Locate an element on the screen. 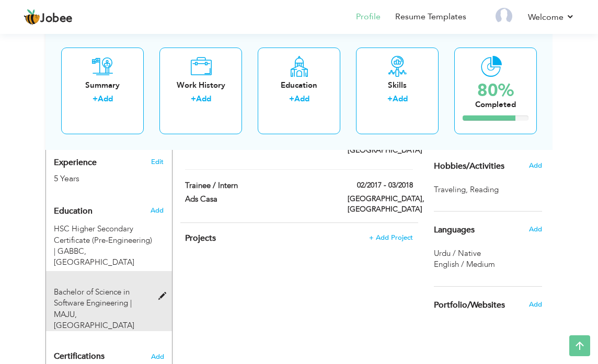 The width and height of the screenshot is (598, 364). span: Projects is located at coordinates (201, 238).